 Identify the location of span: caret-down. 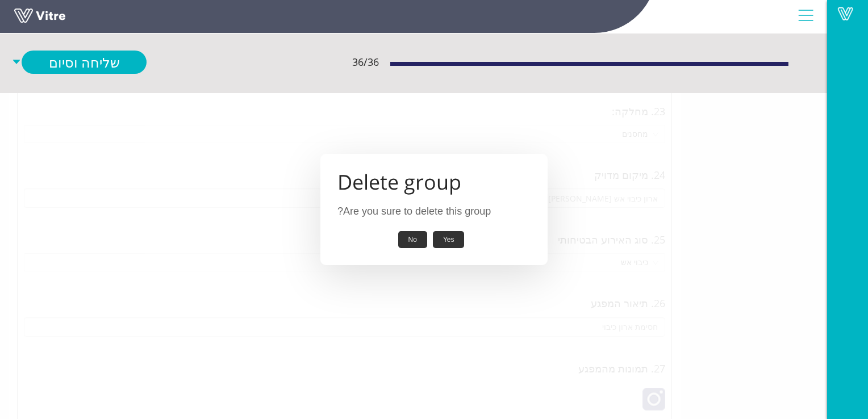
(16, 62).